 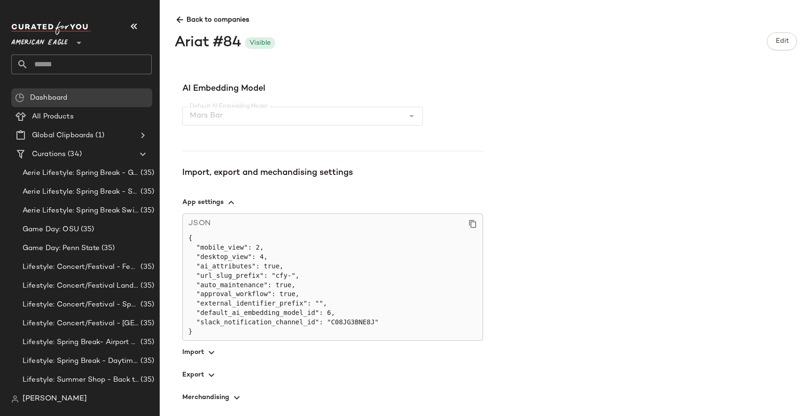 What do you see at coordinates (260, 43) in the screenshot?
I see `div: Visible` at bounding box center [260, 43].